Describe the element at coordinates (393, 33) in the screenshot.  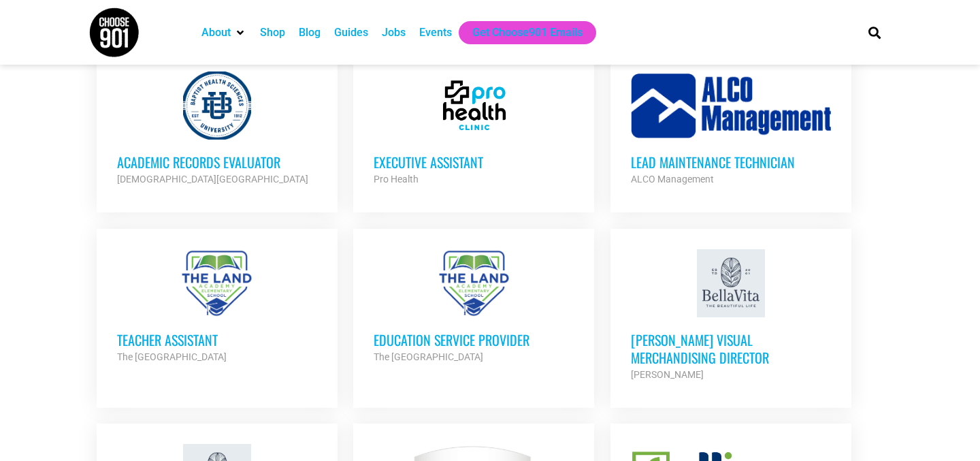
I see `a: Jobs` at that location.